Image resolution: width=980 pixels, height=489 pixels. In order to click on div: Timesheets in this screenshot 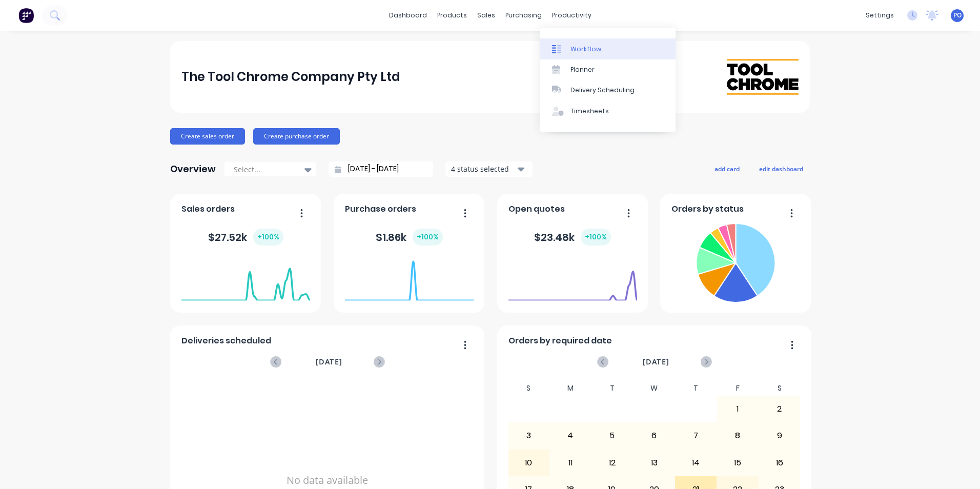, I will do `click(589, 111)`.